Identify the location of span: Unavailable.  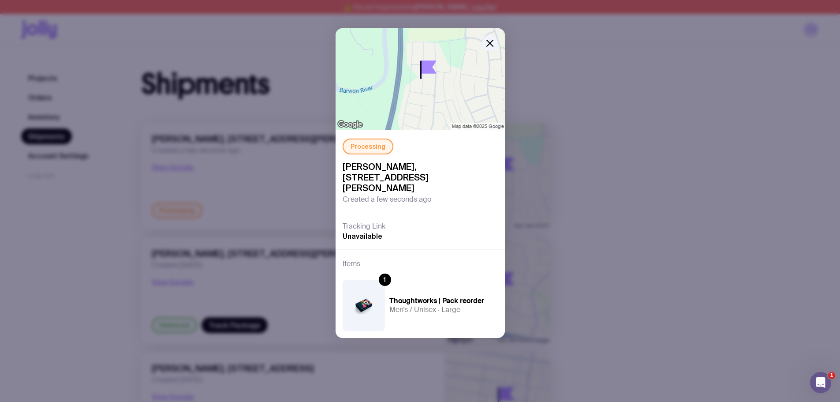
(362, 236).